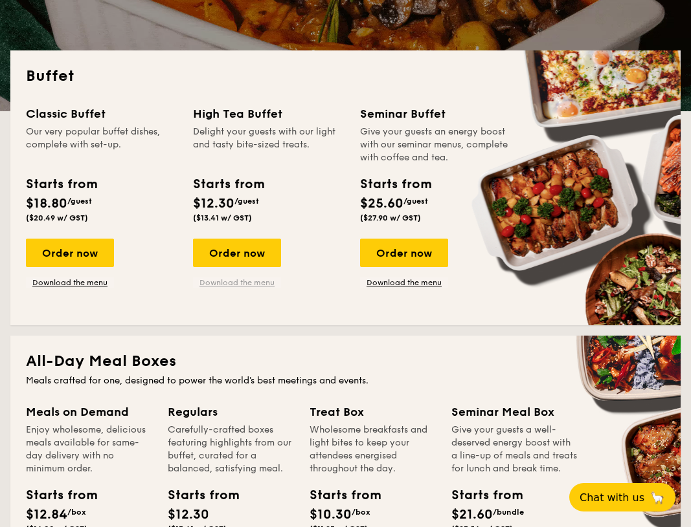 The height and width of the screenshot is (527, 691). Describe the element at coordinates (230, 450) in the screenshot. I see `div: Carefully-crafted boxes featuring highlights from our buffet, curated for a balanced, satisfying ...` at that location.